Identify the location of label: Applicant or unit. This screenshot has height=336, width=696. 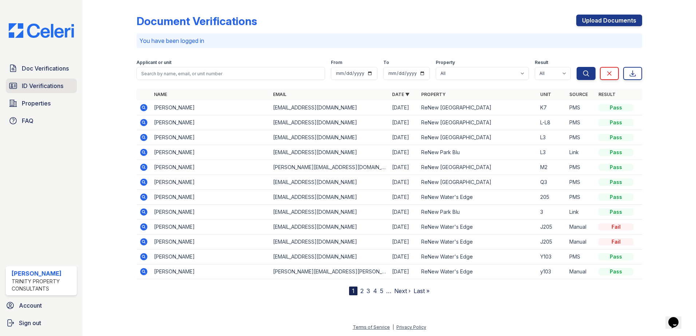
(154, 63).